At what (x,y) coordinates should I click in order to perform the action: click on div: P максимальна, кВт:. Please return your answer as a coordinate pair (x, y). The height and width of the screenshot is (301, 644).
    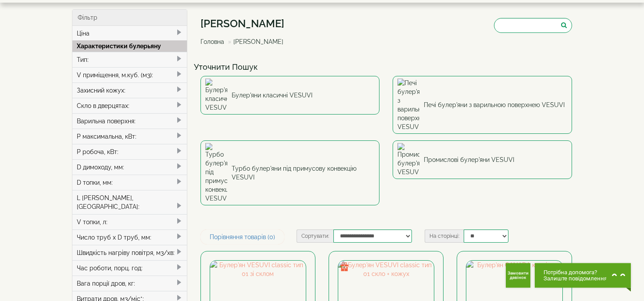
    Looking at the image, I should click on (130, 136).